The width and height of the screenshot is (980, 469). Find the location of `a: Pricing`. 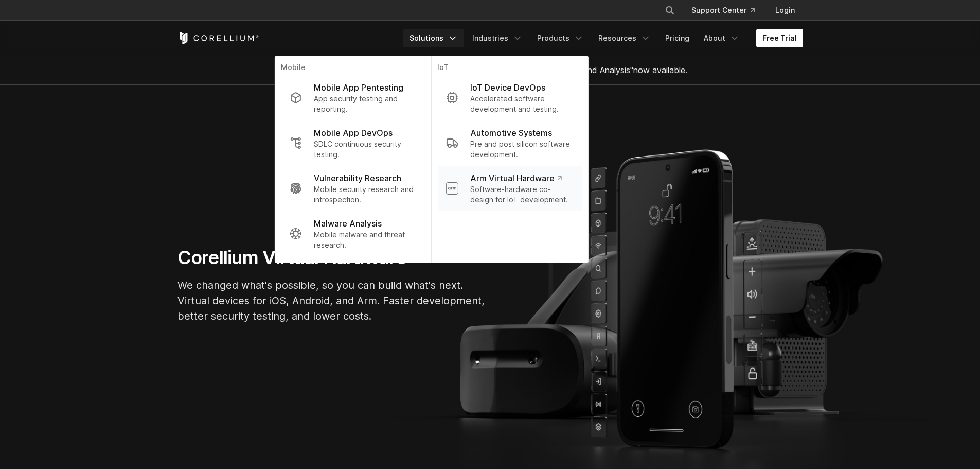

a: Pricing is located at coordinates (677, 38).